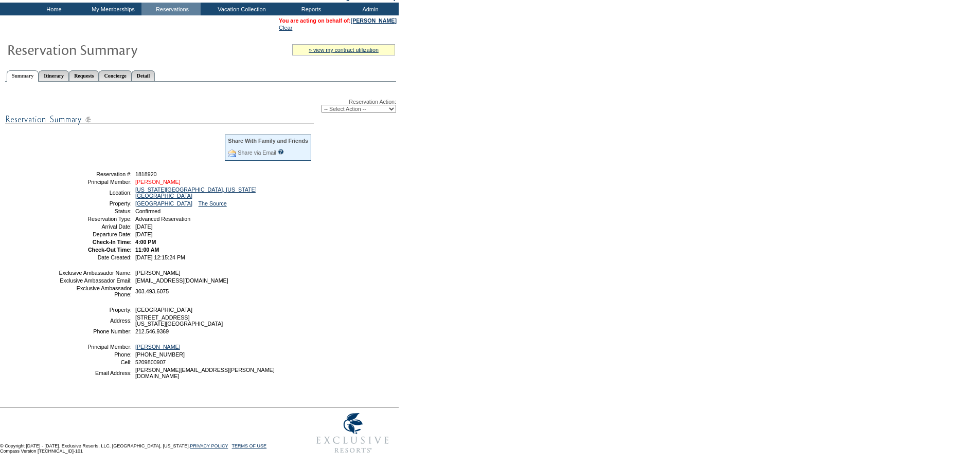 The height and width of the screenshot is (468, 980). Describe the element at coordinates (94, 211) in the screenshot. I see `td: Status:` at that location.